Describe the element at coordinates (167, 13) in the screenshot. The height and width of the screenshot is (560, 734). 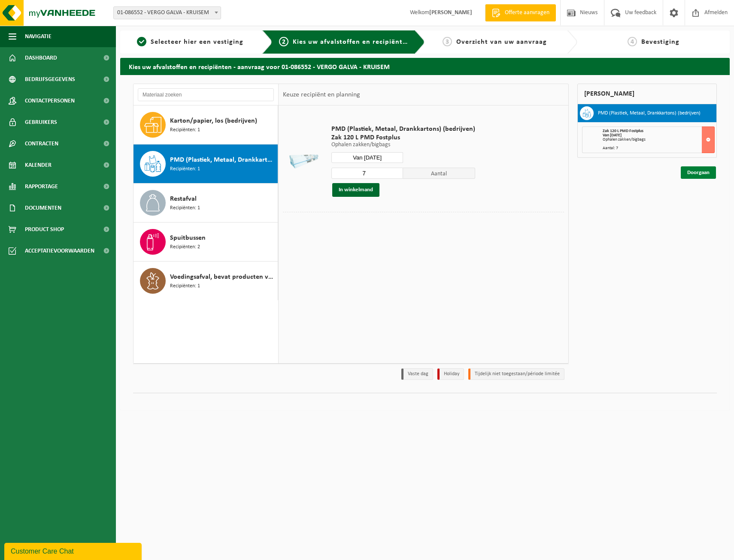
I see `span: 01-086552 - VERGO GALVA - KRUISEM` at that location.